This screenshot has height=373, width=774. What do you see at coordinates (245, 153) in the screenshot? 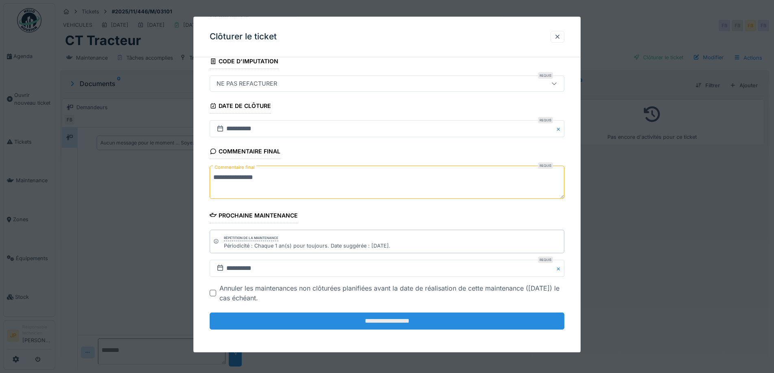
I see `div: Commentaire final` at bounding box center [245, 153].